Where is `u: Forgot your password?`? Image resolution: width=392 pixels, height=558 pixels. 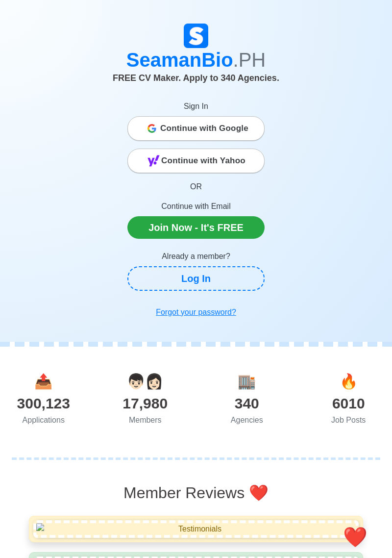 u: Forgot your password? is located at coordinates (196, 312).